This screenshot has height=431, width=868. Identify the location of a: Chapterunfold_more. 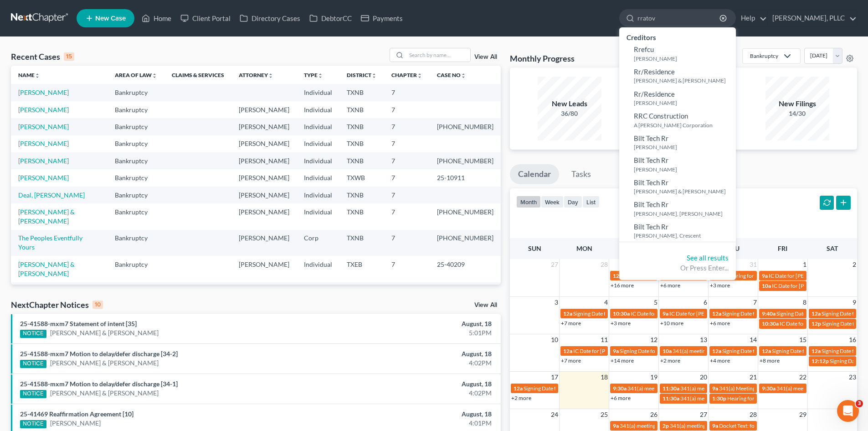
(407, 75).